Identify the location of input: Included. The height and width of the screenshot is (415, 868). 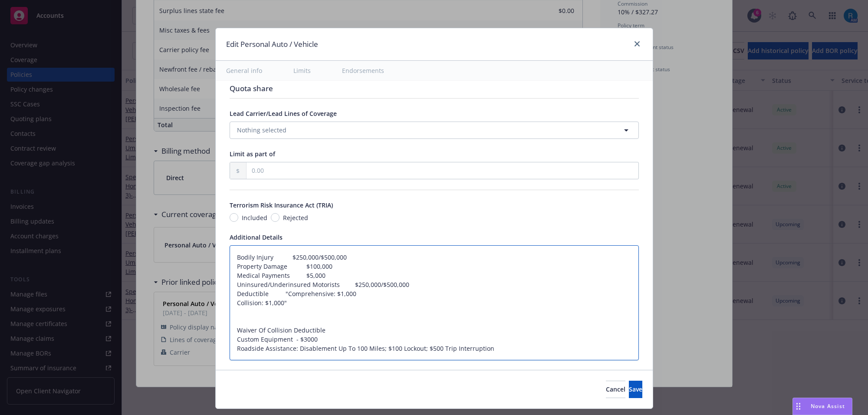
(234, 218).